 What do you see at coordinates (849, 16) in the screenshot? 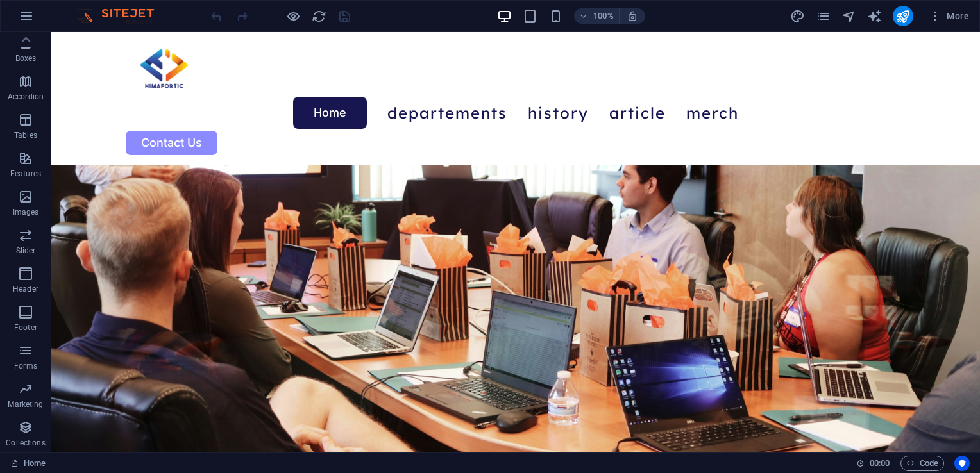
I see `button: navigator` at bounding box center [849, 16].